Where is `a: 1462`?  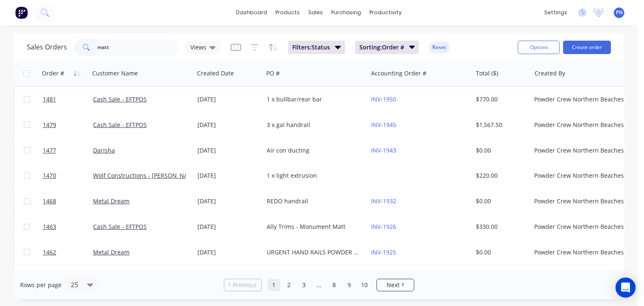
a: 1462 is located at coordinates (68, 252).